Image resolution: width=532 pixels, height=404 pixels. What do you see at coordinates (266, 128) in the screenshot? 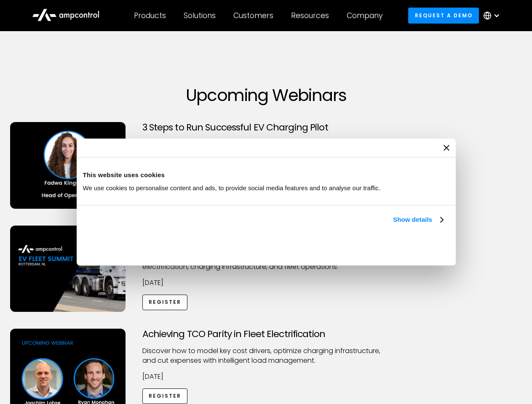
I see `h3: 3 Steps to Run Successful EV Charging Pilot` at bounding box center [266, 128].